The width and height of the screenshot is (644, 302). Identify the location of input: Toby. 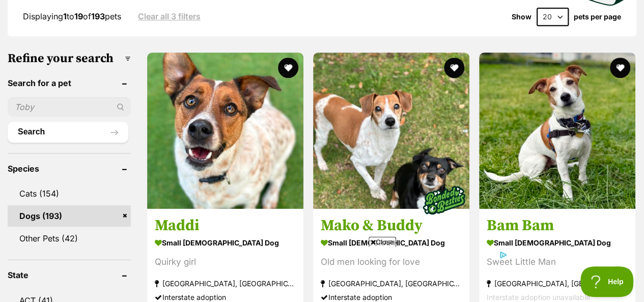
(69, 107).